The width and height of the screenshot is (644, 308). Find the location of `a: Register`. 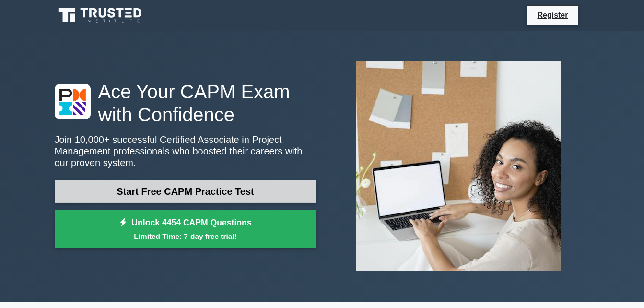

a: Register is located at coordinates (552, 15).